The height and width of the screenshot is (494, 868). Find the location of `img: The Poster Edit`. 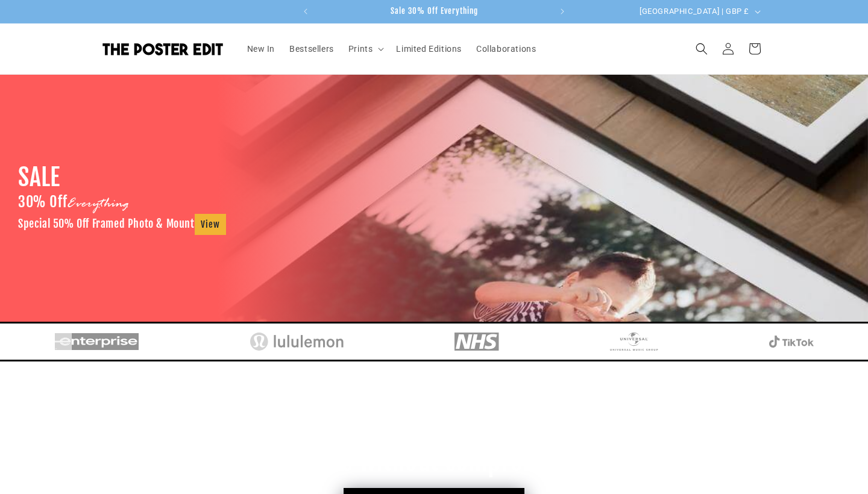

img: The Poster Edit is located at coordinates (163, 49).